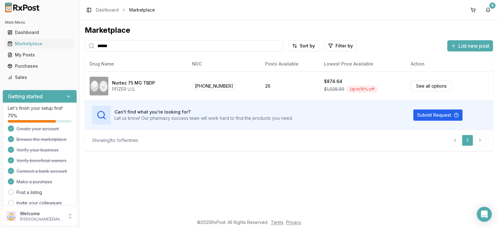 The width and height of the screenshot is (498, 228). Describe the element at coordinates (40, 55) in the screenshot. I see `div: My Posts` at that location.